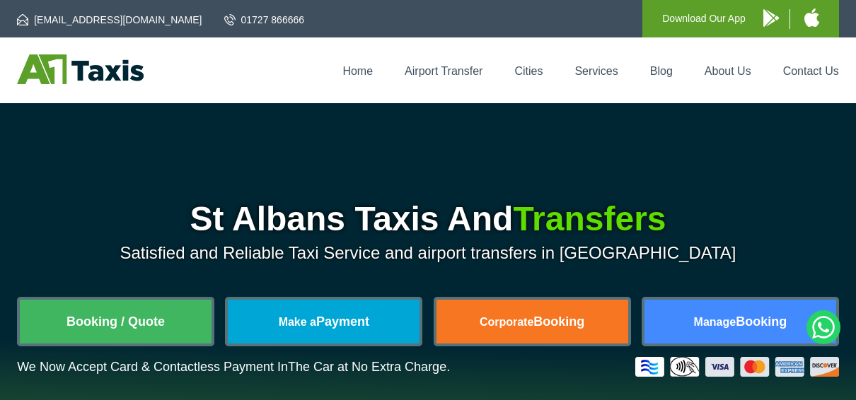 Image resolution: width=856 pixels, height=400 pixels. I want to click on a: Cities, so click(528, 71).